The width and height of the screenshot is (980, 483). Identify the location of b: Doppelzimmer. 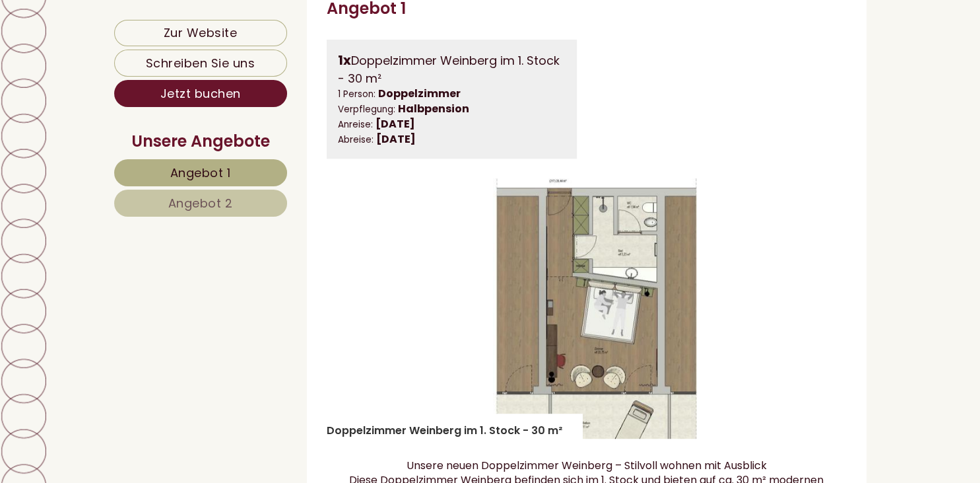
(419, 93).